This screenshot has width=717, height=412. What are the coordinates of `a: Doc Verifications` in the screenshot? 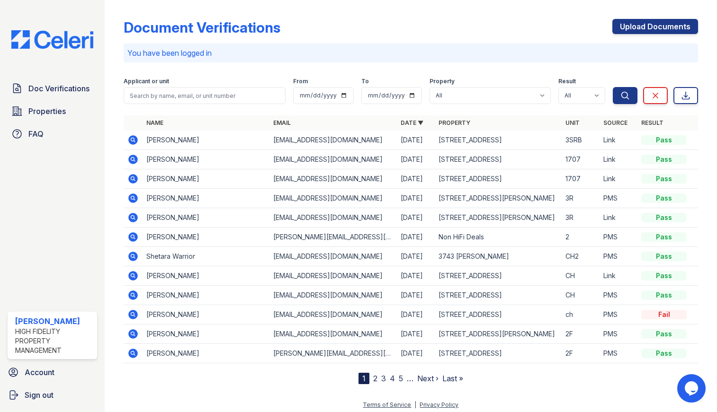 It's located at (52, 89).